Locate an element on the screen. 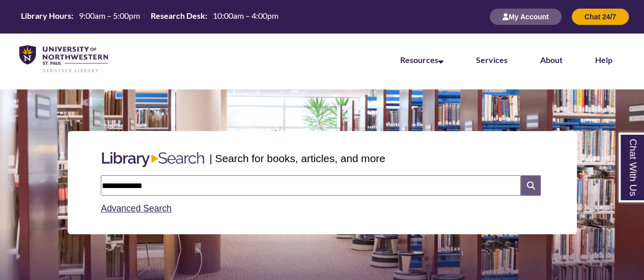 The height and width of the screenshot is (280, 644). table: Hours Today is located at coordinates (150, 16).